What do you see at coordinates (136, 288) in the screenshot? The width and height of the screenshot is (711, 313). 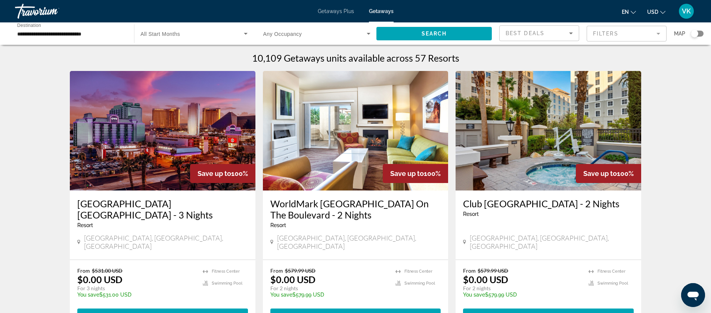 I see `p: For 3 nights` at bounding box center [136, 288].